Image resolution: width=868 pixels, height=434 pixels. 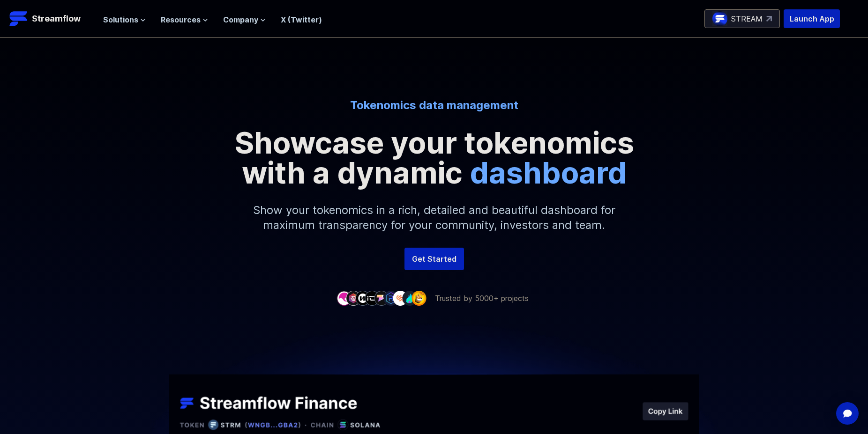 What do you see at coordinates (382, 298) in the screenshot?
I see `img: company-5` at bounding box center [382, 298].